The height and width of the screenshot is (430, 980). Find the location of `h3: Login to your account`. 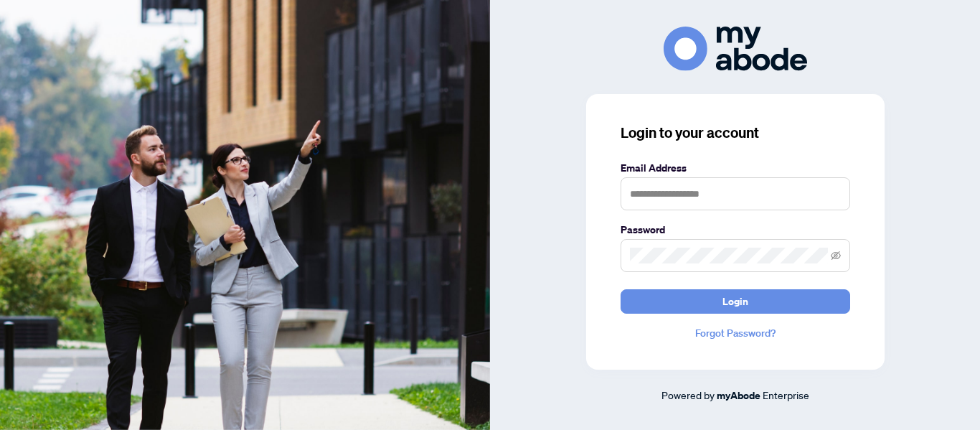

h3: Login to your account is located at coordinates (736, 132).